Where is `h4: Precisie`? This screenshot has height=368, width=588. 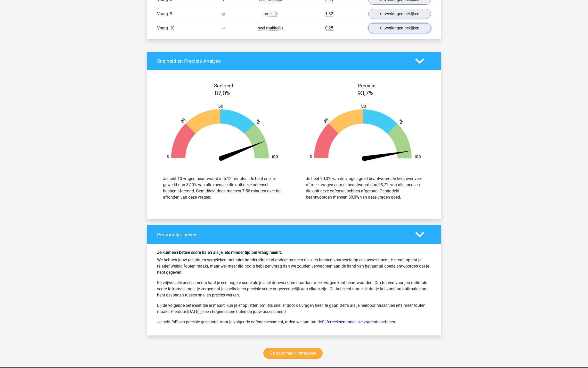
h4: Precisie is located at coordinates (366, 85).